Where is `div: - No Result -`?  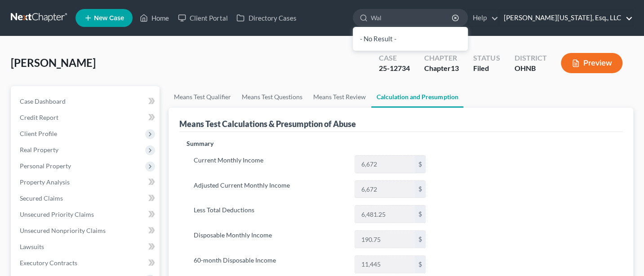 div: - No Result - is located at coordinates (410, 39).